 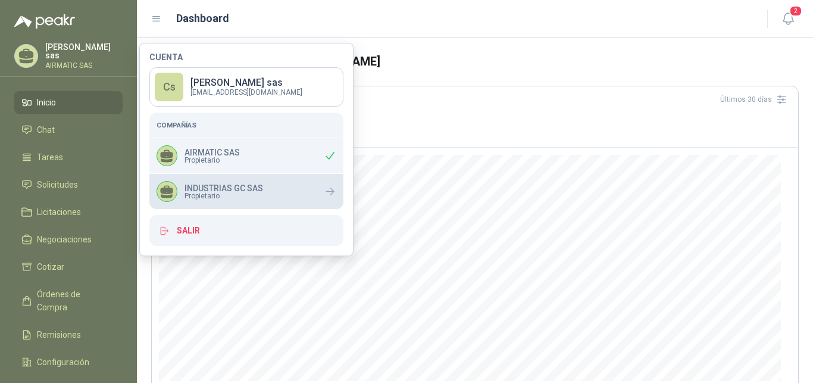 What do you see at coordinates (59, 212) in the screenshot?
I see `span: Licitaciones` at bounding box center [59, 212].